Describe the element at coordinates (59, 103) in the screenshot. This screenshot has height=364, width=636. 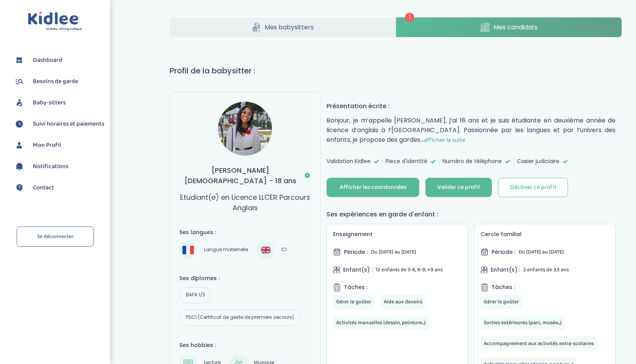
I see `a: Baby-sitters` at that location.